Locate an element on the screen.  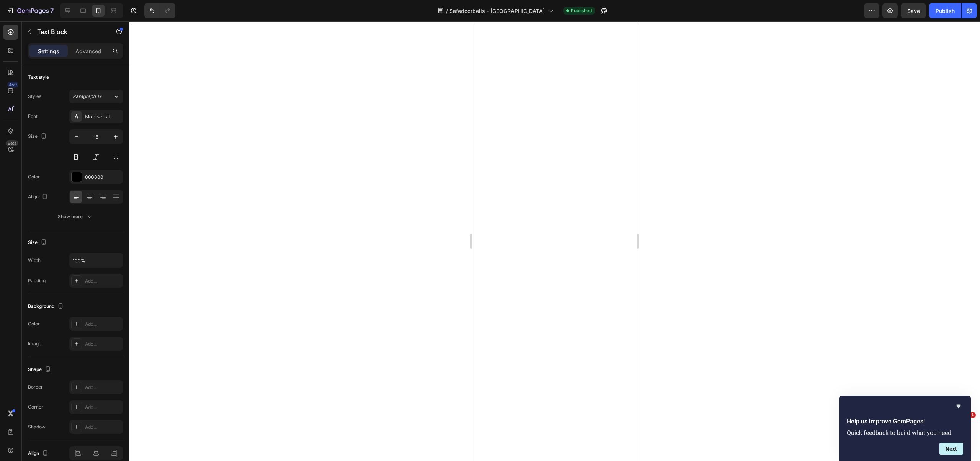
div: Background is located at coordinates (46, 306).